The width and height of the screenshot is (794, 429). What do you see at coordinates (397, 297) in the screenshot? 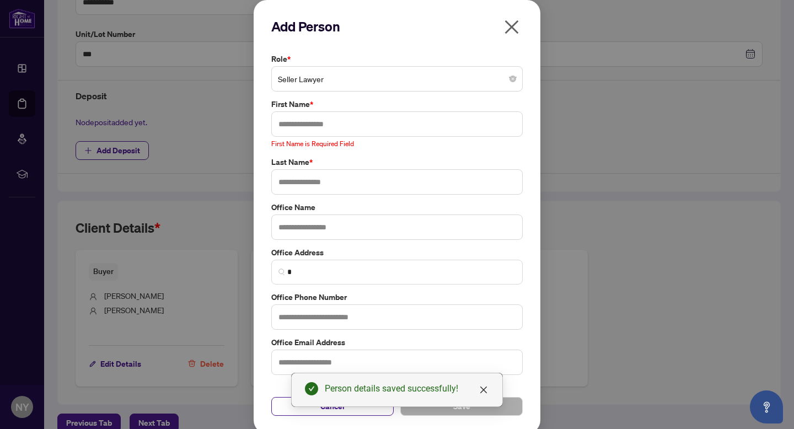
I see `label: Office Phone Number` at bounding box center [397, 297].